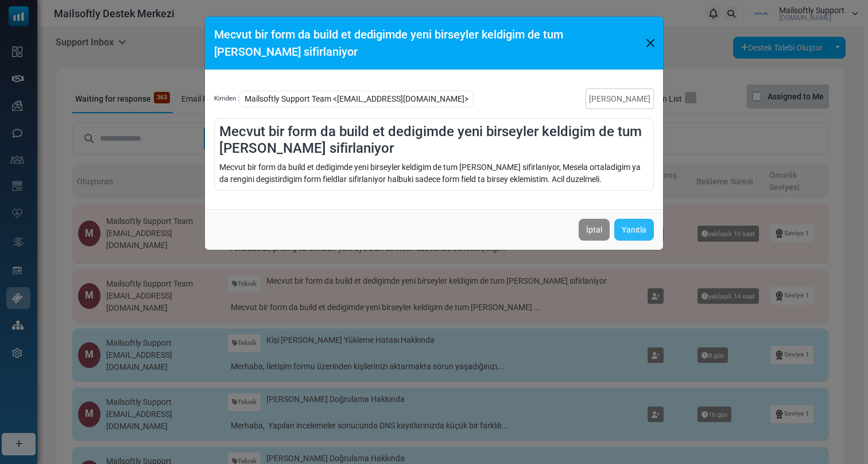  What do you see at coordinates (634, 230) in the screenshot?
I see `a: Yanıtla` at bounding box center [634, 230].